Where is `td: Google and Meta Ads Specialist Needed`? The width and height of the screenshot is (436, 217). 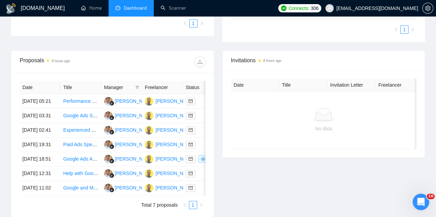
td: Google and Meta Ads Specialist Needed is located at coordinates (81, 188).